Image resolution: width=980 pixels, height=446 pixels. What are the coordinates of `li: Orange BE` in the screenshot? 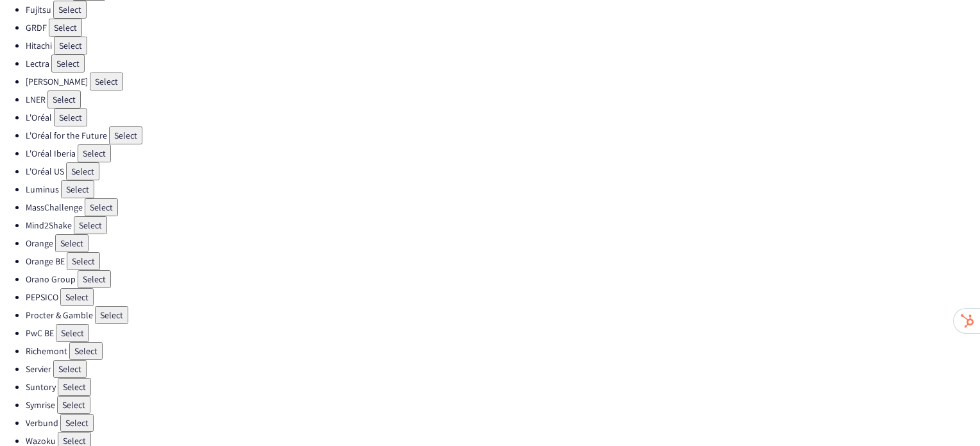 It's located at (503, 261).